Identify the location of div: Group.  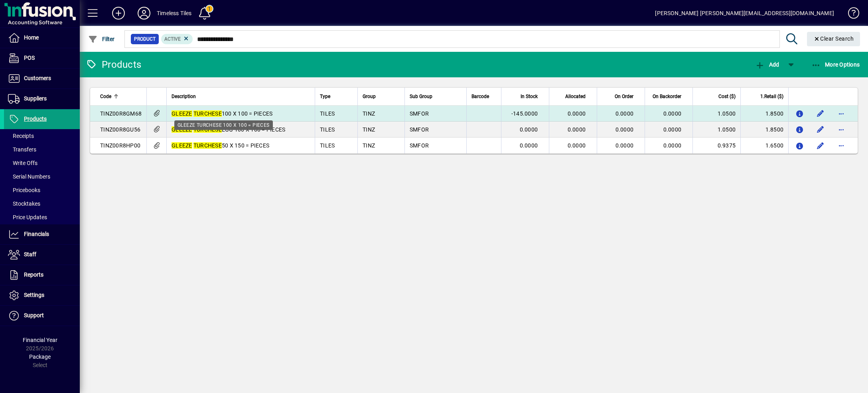
(381, 97).